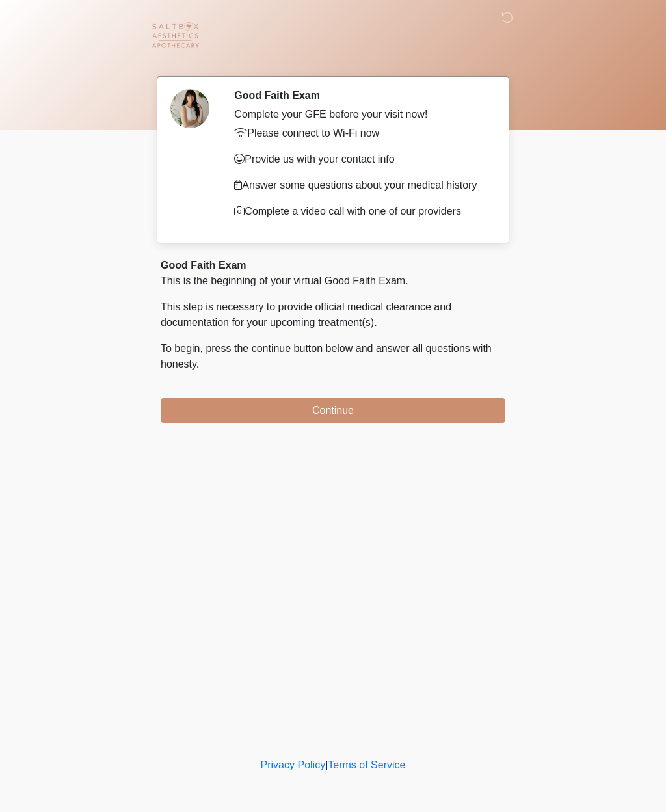 This screenshot has height=812, width=666. What do you see at coordinates (360, 185) in the screenshot?
I see `p: Answer some questions about your medical history` at bounding box center [360, 185].